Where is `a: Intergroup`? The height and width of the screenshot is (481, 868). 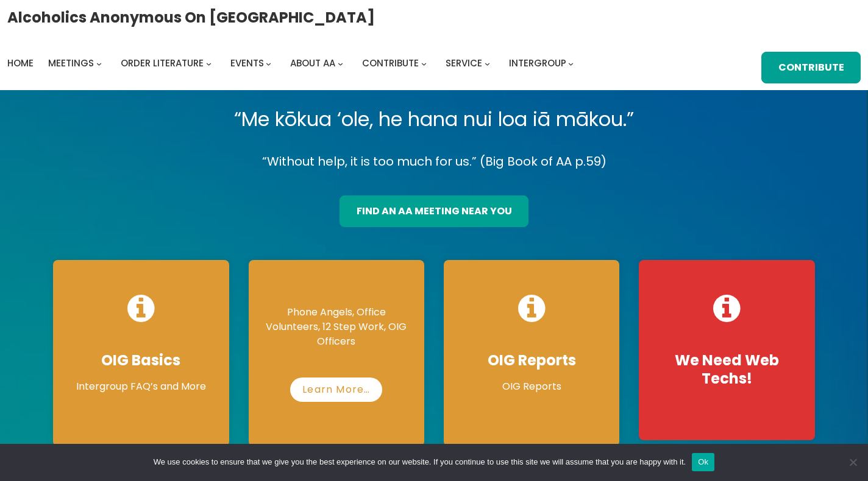 a: Intergroup is located at coordinates (538, 63).